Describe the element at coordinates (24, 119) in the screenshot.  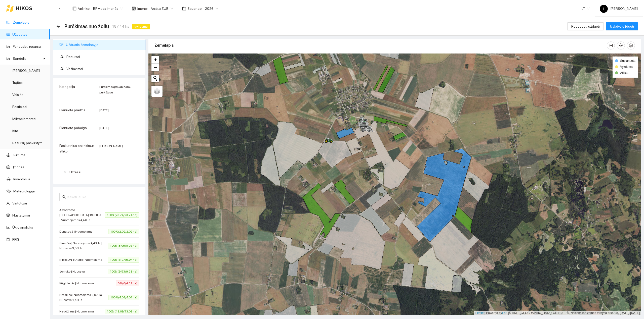
I see `a: Mikroelementai` at that location.